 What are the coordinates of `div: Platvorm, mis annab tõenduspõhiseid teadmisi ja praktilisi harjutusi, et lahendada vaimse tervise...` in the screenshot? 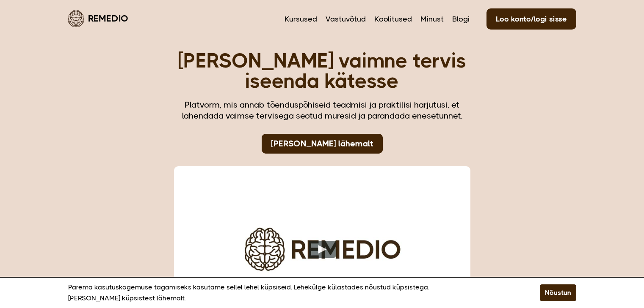 It's located at (322, 110).